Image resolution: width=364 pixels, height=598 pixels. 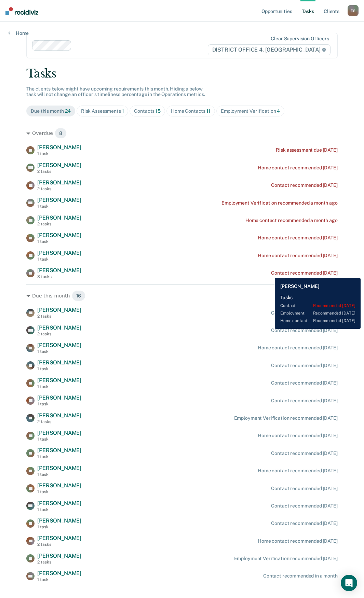 I want to click on button: ES, so click(x=353, y=11).